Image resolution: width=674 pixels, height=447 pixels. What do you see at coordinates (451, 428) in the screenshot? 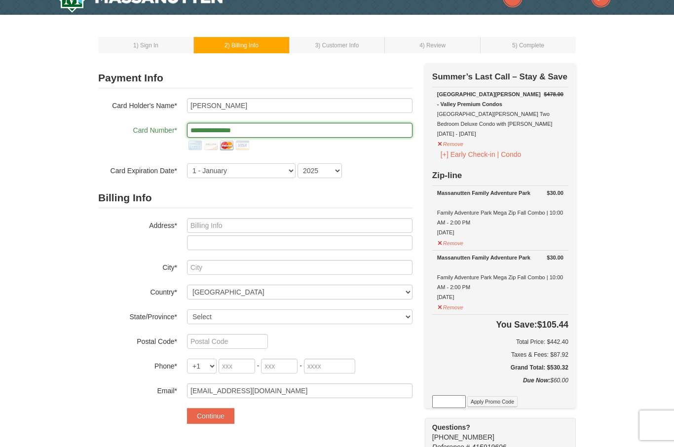
I see `strong: Questions?` at bounding box center [451, 428].